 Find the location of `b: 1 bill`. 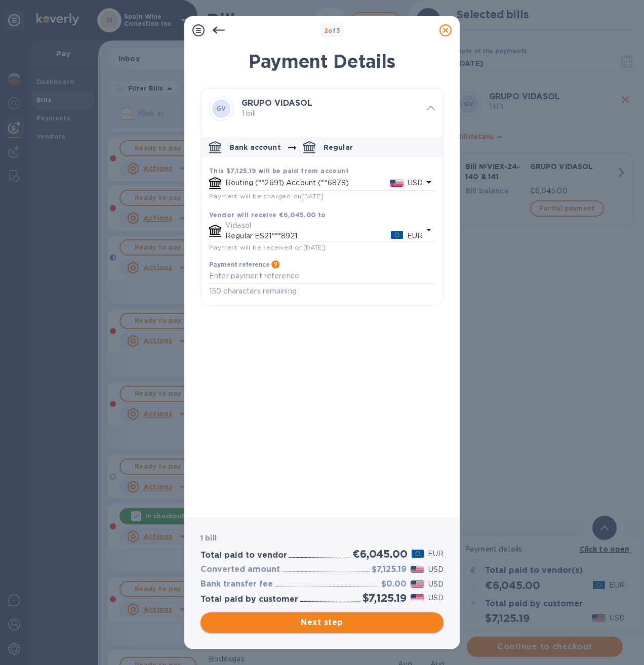

b: 1 bill is located at coordinates (209, 538).